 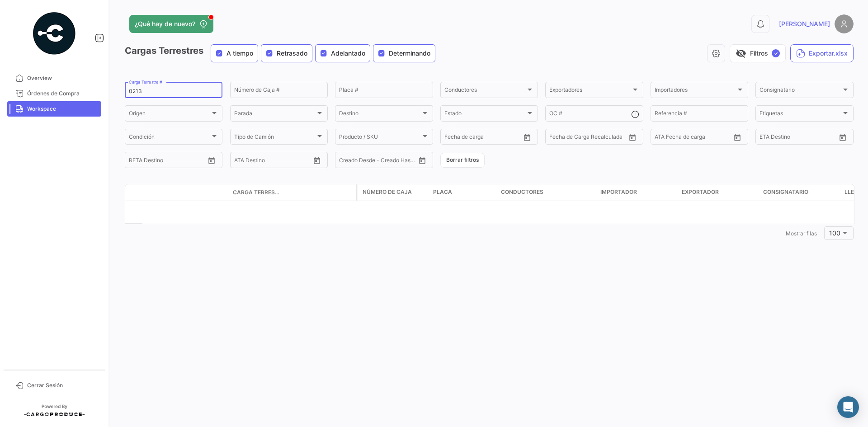 I want to click on datatable-header-cell: Estado, so click(x=186, y=192).